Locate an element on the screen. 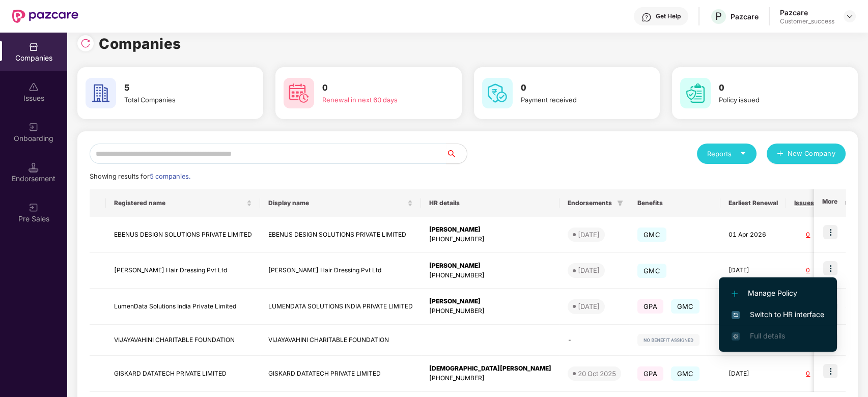 The height and width of the screenshot is (397, 868). th: Registered name is located at coordinates (182, 203).